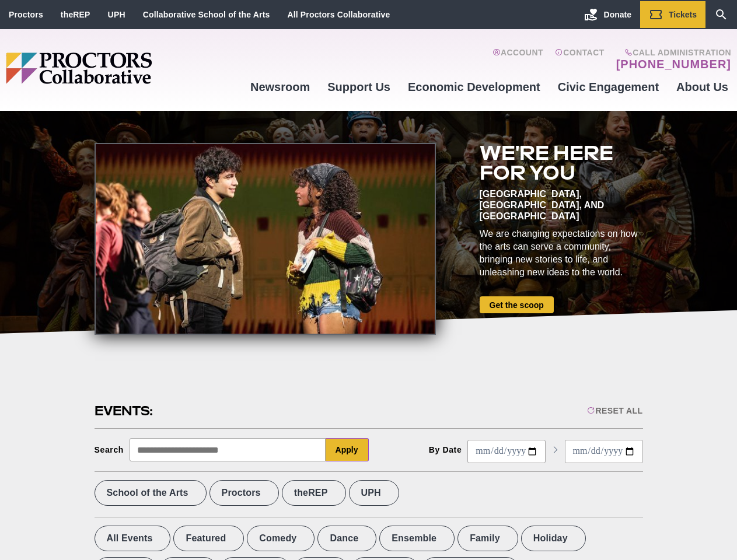 Image resolution: width=737 pixels, height=560 pixels. Describe the element at coordinates (348, 450) in the screenshot. I see `button: Apply` at that location.